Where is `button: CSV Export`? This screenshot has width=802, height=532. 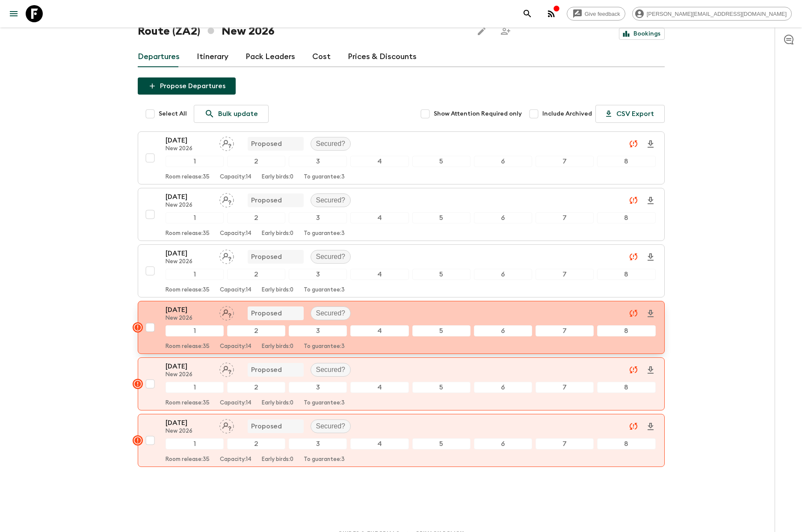
button: CSV Export is located at coordinates (630, 114).